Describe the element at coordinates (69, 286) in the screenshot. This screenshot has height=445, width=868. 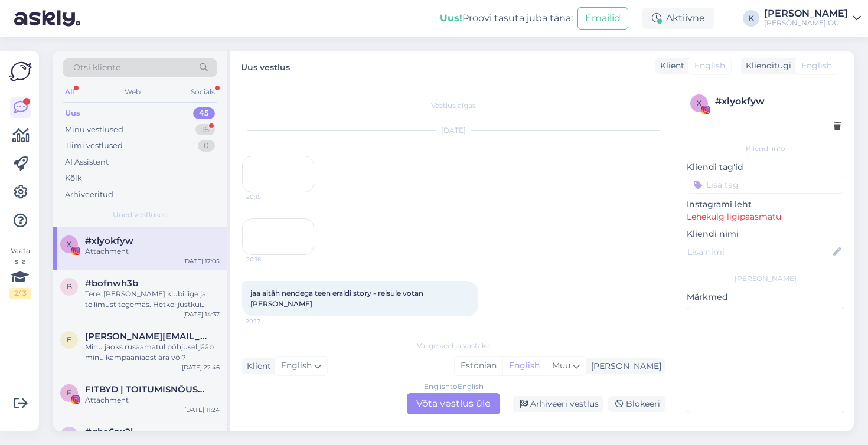
I see `span: b` at that location.